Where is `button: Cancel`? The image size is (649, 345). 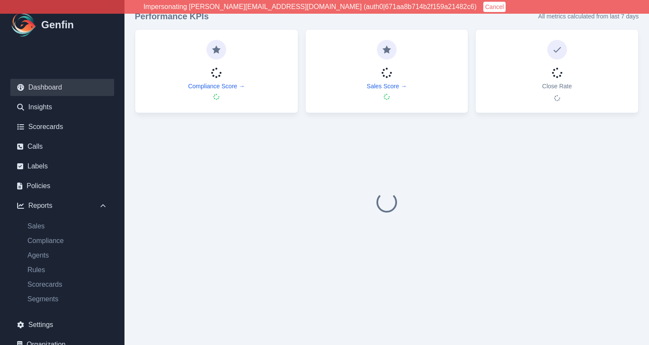
button: Cancel is located at coordinates (494, 7).